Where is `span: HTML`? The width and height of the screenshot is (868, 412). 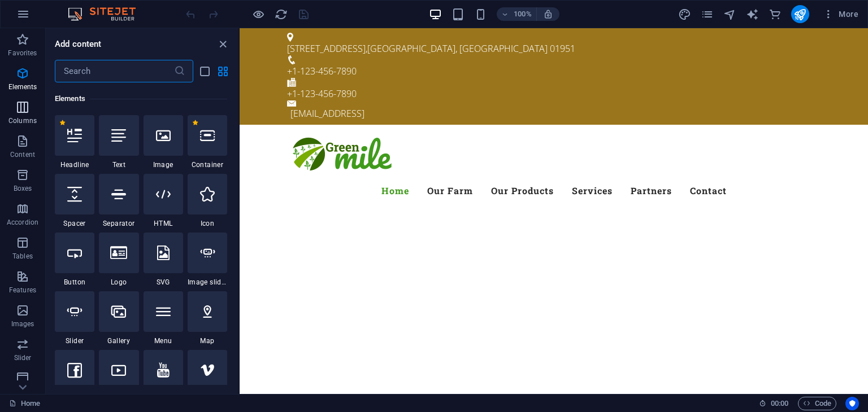 span: HTML is located at coordinates (163, 223).